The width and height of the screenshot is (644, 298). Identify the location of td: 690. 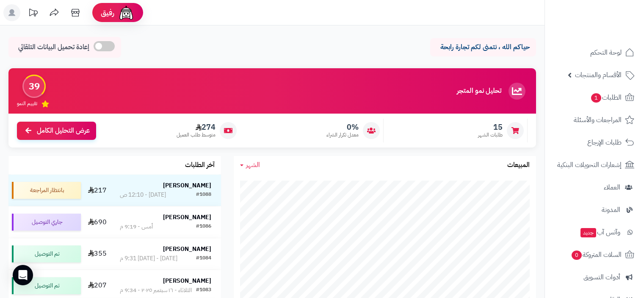
(97, 222).